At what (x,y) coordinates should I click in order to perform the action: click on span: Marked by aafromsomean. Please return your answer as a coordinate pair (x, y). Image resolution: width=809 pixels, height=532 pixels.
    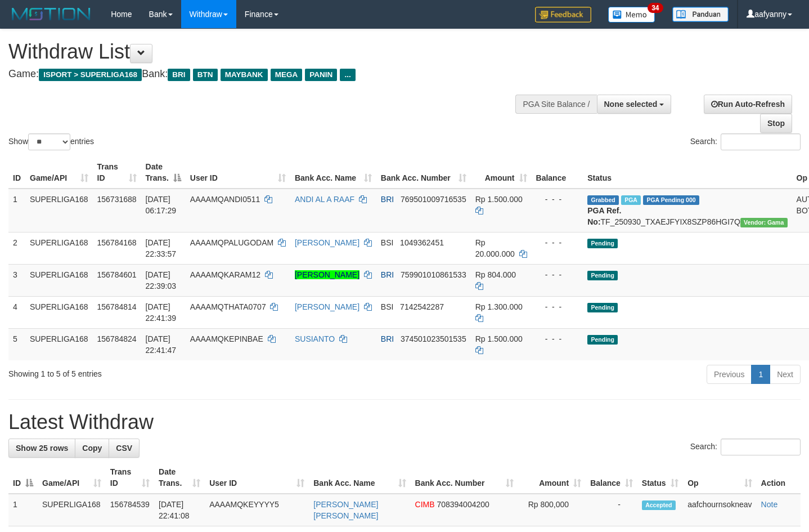
    Looking at the image, I should click on (631, 200).